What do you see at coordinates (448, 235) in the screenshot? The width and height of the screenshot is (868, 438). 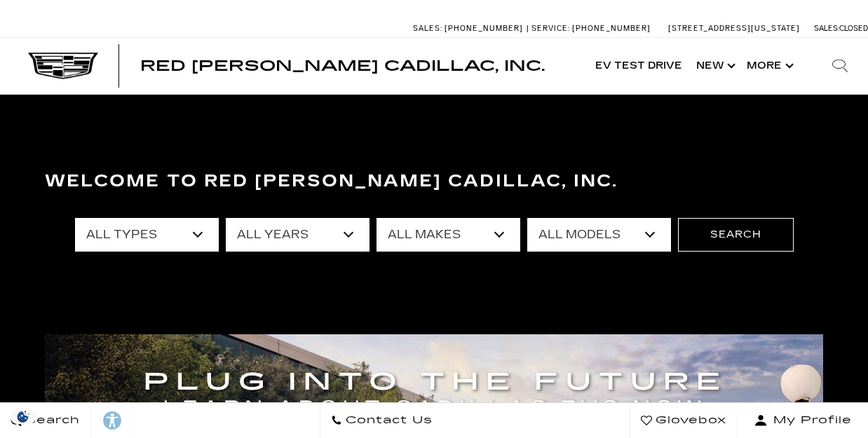 I see `select: Filter by make` at bounding box center [448, 235].